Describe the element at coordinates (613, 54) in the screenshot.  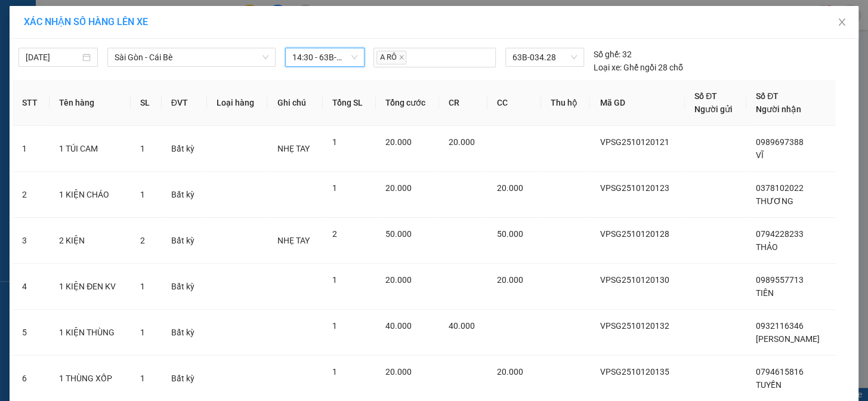
I see `div: 32` at that location.